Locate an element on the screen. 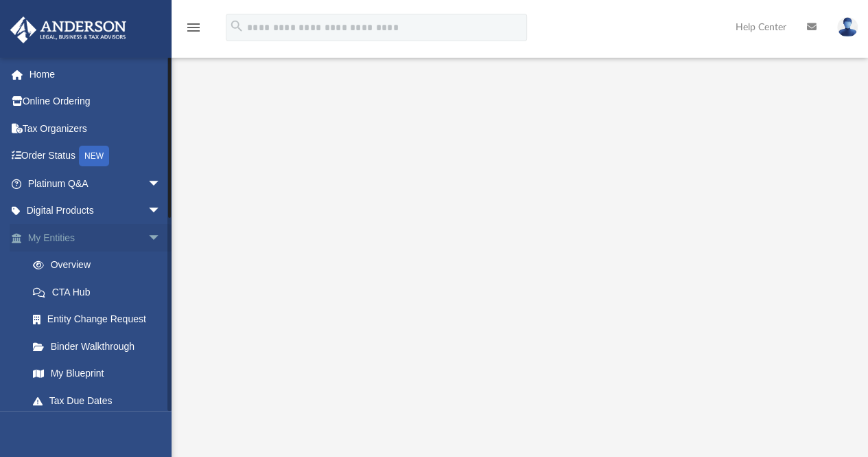  a: CTA Hub is located at coordinates (100, 292).